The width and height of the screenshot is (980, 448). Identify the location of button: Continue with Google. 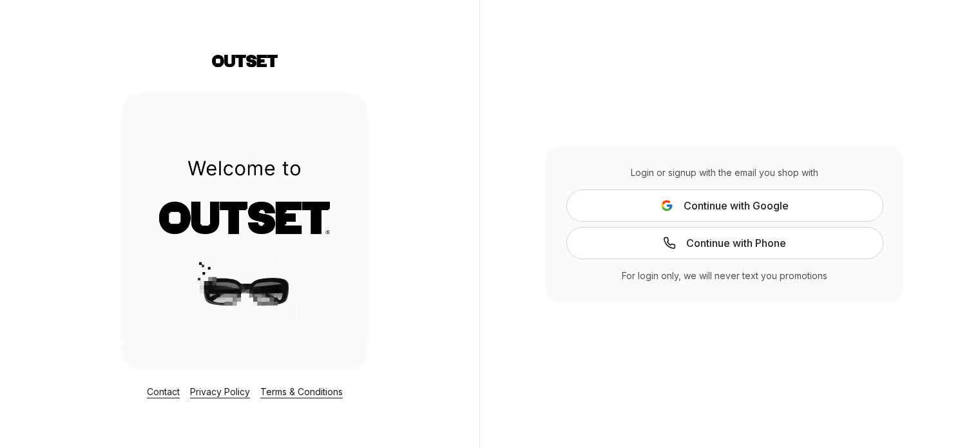
(725, 205).